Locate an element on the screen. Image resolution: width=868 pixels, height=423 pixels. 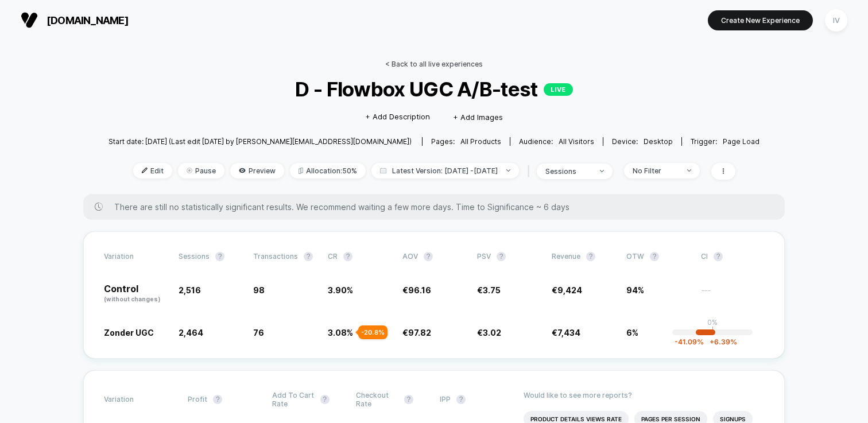
button: IV is located at coordinates (836, 20).